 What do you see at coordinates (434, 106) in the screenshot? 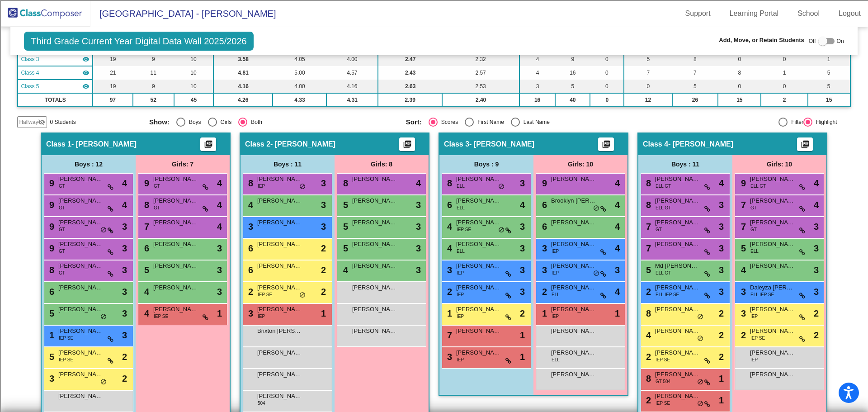
I see `div: Add Outline Template` at bounding box center [434, 106].